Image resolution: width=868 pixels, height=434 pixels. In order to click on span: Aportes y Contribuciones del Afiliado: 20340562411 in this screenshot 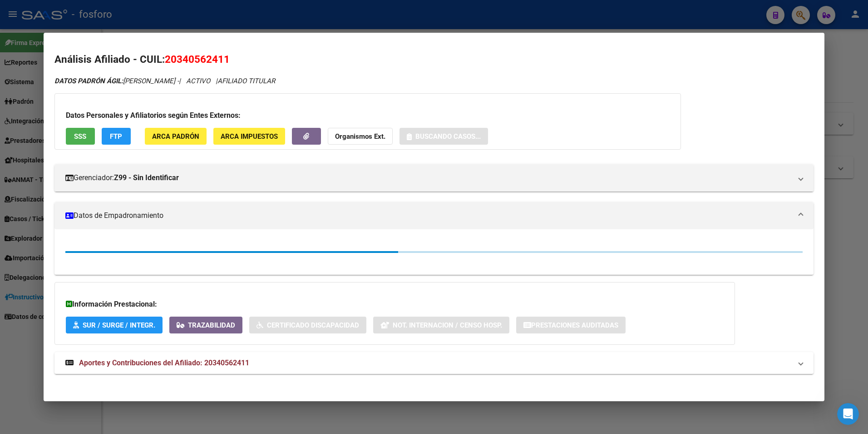, I will do `click(164, 362)`.